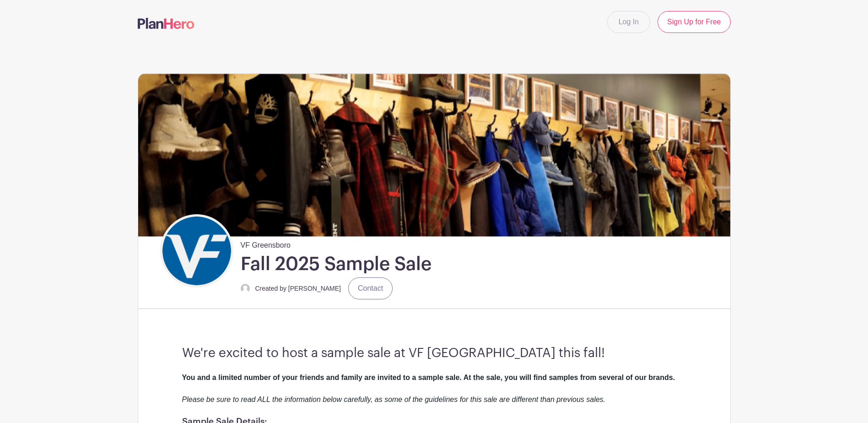 The width and height of the screenshot is (868, 423). I want to click on a: Log In, so click(629, 22).